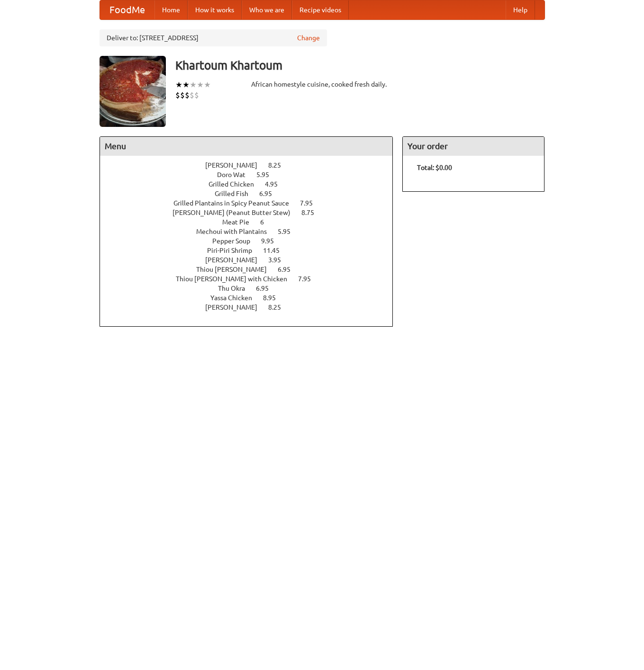  Describe the element at coordinates (322, 84) in the screenshot. I see `div: African homestyle cuisine, cooked fresh daily.` at that location.